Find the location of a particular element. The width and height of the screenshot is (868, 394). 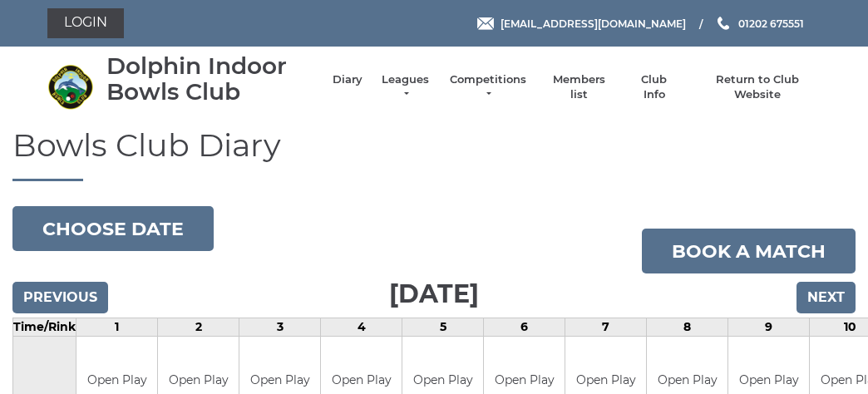

a: Diary is located at coordinates (347, 80).